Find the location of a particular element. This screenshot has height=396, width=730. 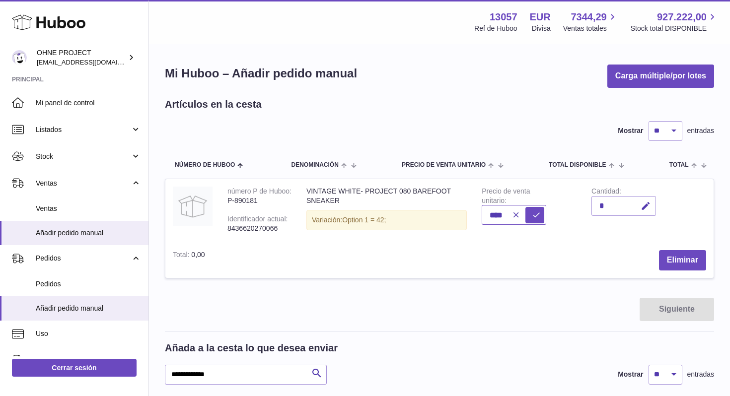

div: Identificador actual is located at coordinates (257, 220).